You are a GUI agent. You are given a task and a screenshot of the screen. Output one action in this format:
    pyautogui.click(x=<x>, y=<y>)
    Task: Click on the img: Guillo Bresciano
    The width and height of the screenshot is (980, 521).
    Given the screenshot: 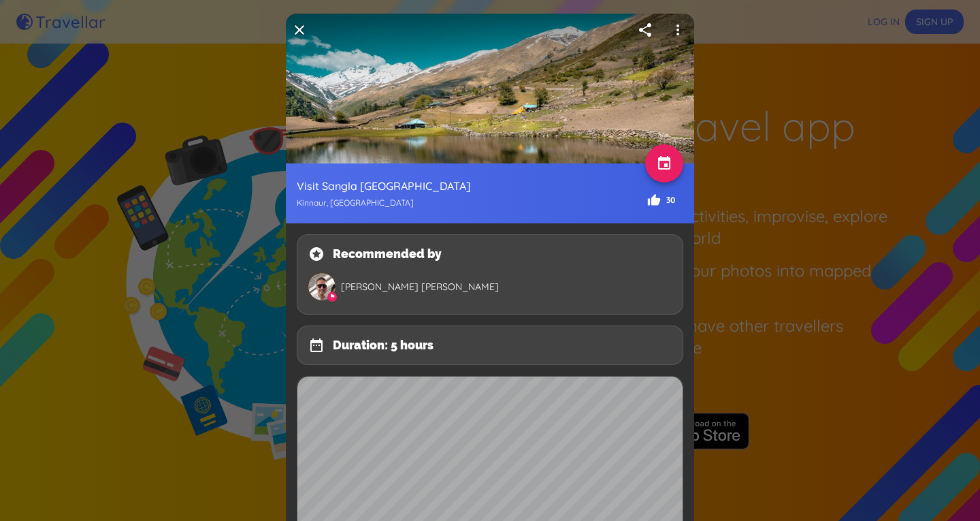 What is the action you would take?
    pyautogui.click(x=322, y=286)
    